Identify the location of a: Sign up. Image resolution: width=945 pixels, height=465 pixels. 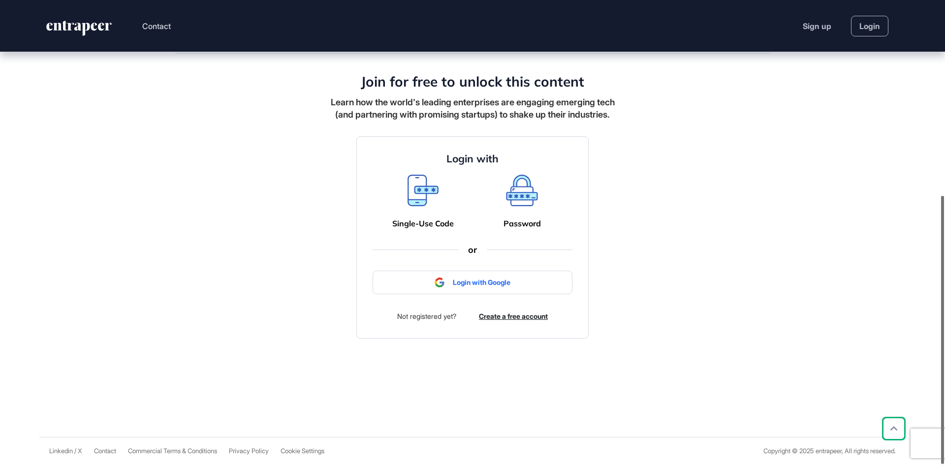
(817, 26).